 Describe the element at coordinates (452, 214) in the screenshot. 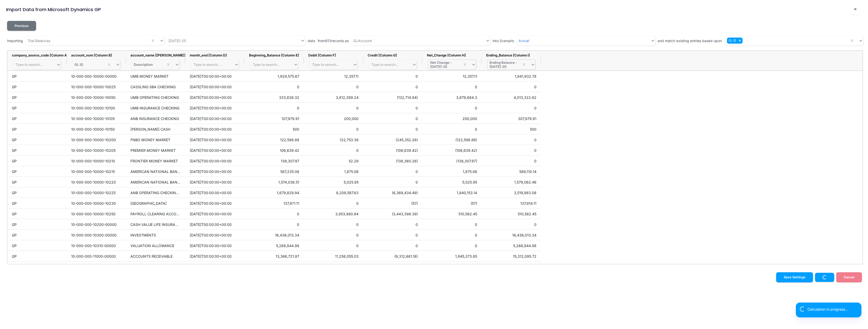

I see `div: 510,582.45` at that location.